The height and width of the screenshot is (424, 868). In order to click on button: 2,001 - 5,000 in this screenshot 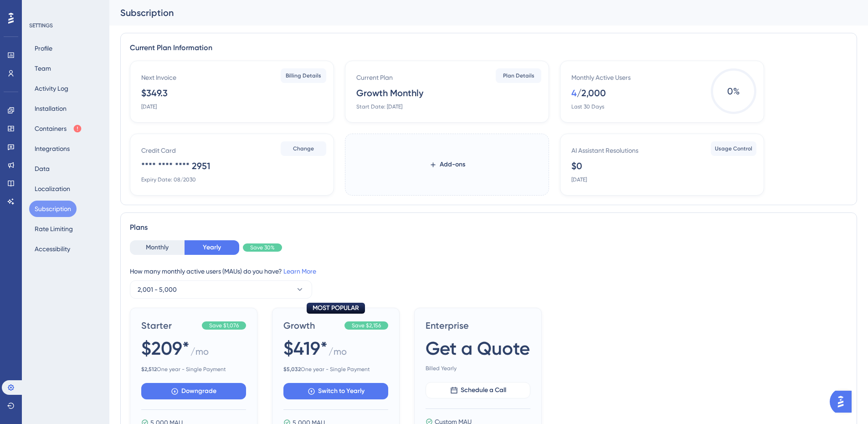, I will do `click(221, 290)`.